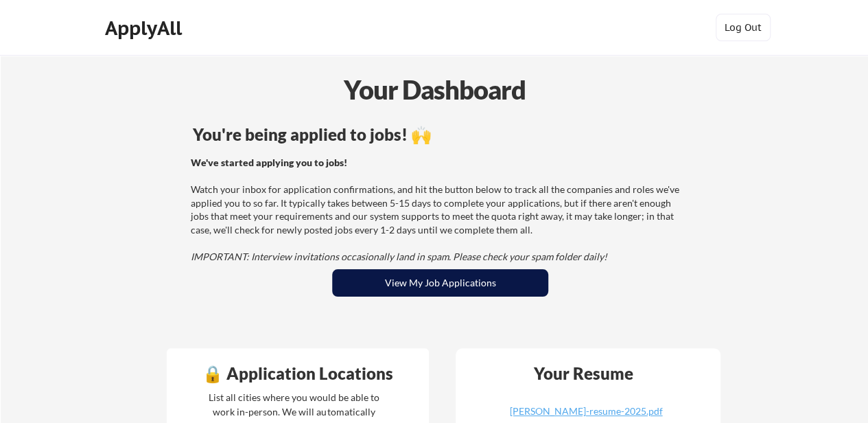 The height and width of the screenshot is (423, 868). Describe the element at coordinates (434, 89) in the screenshot. I see `div: Your Dashboard` at that location.